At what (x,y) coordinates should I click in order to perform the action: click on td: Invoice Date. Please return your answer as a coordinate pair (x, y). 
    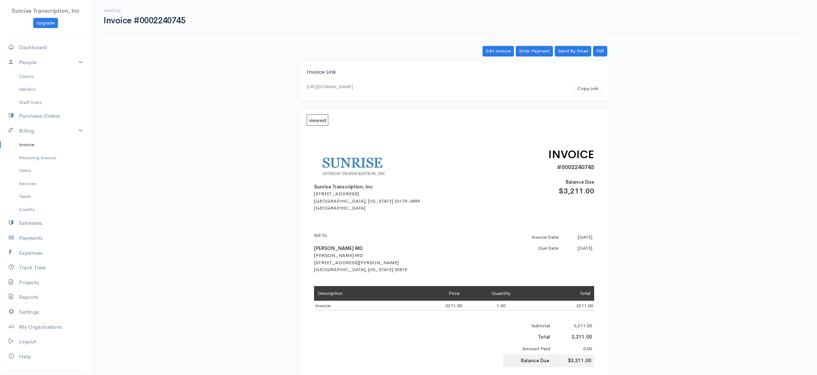
    Looking at the image, I should click on (531, 237).